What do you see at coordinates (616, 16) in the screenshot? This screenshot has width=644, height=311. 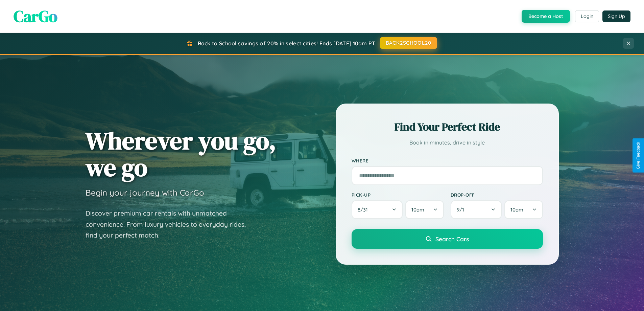 I see `button: Sign Up` at bounding box center [616, 16].